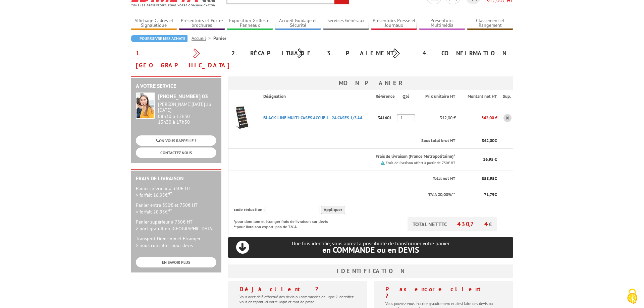 This screenshot has height=308, width=644. I want to click on a: EN SAVOIR PLUS, so click(176, 262).